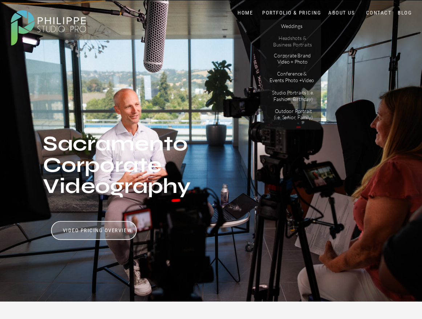 Image resolution: width=422 pixels, height=319 pixels. Describe the element at coordinates (292, 41) in the screenshot. I see `a: Headshots & Business Portraits` at that location.